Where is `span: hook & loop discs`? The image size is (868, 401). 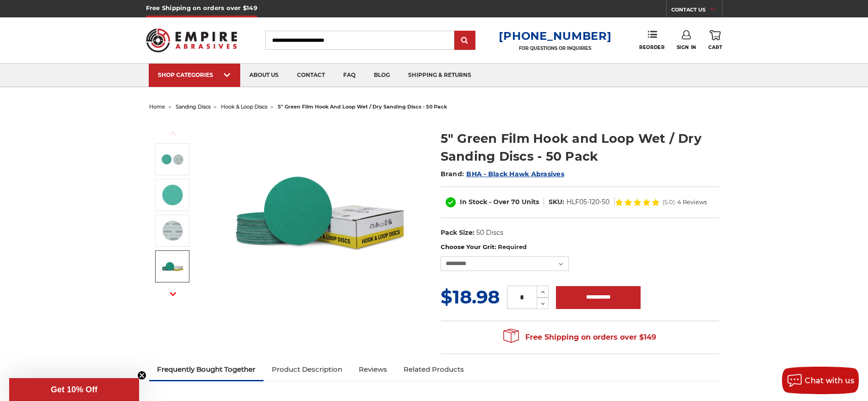 span: hook & loop discs is located at coordinates (244, 107).